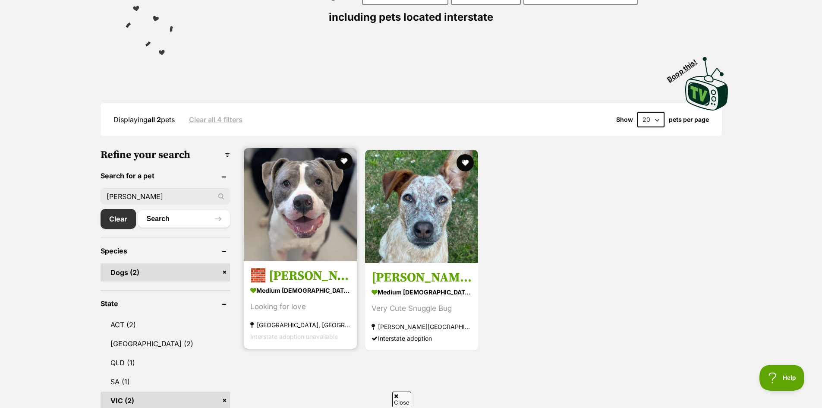  What do you see at coordinates (165, 362) in the screenshot?
I see `a: QLD (1)` at bounding box center [165, 362].